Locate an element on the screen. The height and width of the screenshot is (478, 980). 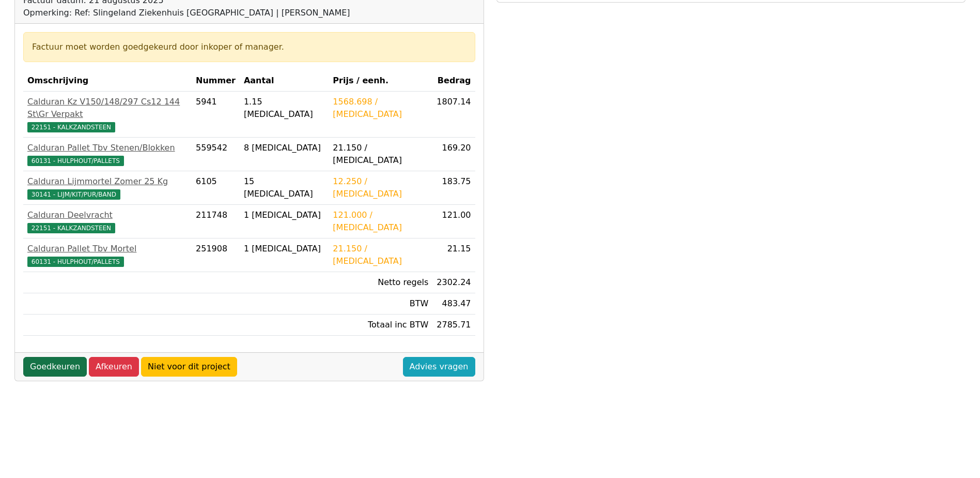
div: Calduran Deelvracht is located at coordinates (108, 215).